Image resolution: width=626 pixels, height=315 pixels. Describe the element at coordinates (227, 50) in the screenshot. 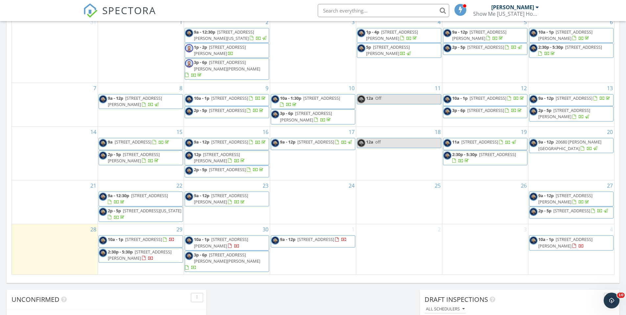

I see `td: Go to September 2, 2025` at that location.